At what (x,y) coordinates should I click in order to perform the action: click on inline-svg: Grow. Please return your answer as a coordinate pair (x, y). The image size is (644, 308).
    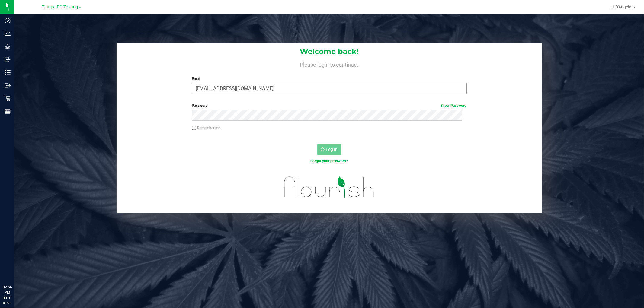
    Looking at the image, I should click on (8, 46).